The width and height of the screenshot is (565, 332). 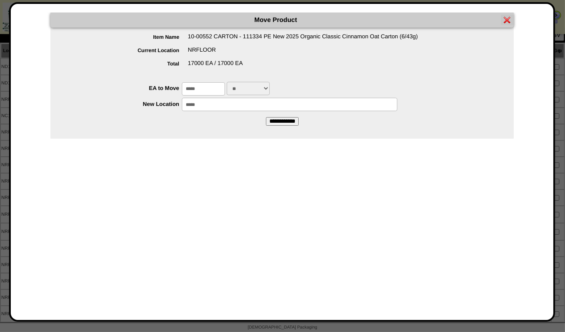 What do you see at coordinates (125, 104) in the screenshot?
I see `label: New Location` at bounding box center [125, 104].